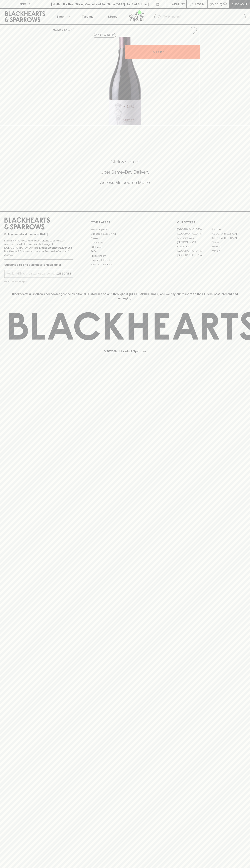 This screenshot has height=868, width=250. I want to click on strong: Liquor License #32064953, so click(55, 247).